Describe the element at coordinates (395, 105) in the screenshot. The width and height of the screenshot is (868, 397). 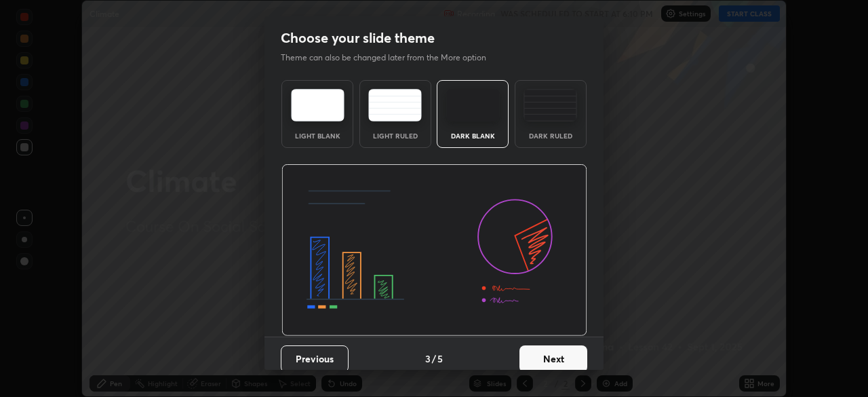
I see `img: lightRuledTheme.5fabf969.svg` at that location.